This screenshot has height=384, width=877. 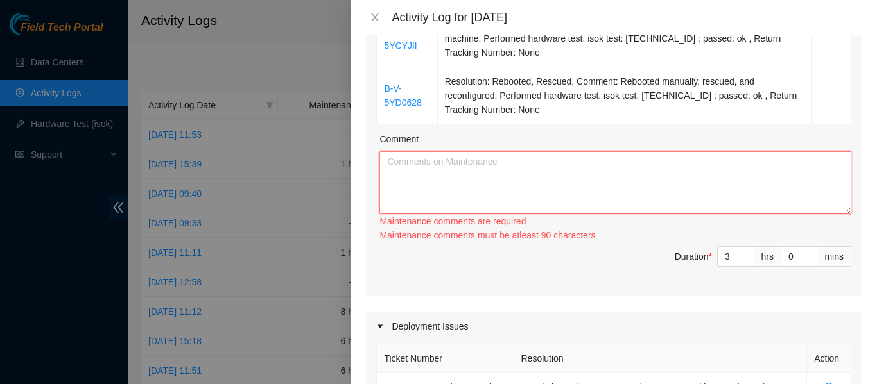 I want to click on th: Resolution, so click(x=660, y=359).